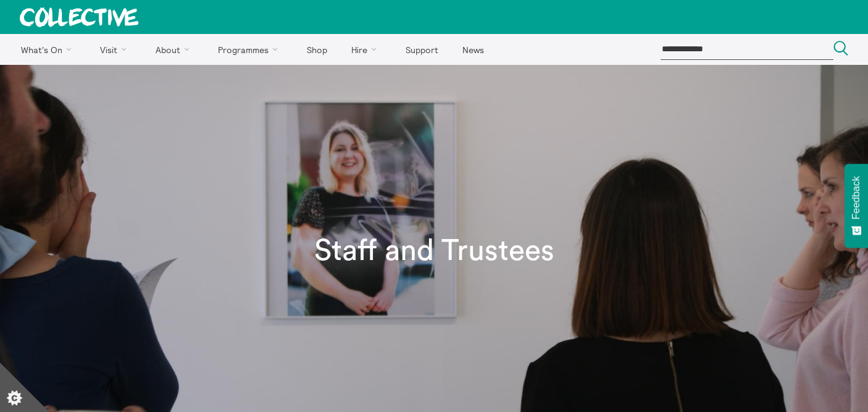  Describe the element at coordinates (175, 49) in the screenshot. I see `a: About` at that location.